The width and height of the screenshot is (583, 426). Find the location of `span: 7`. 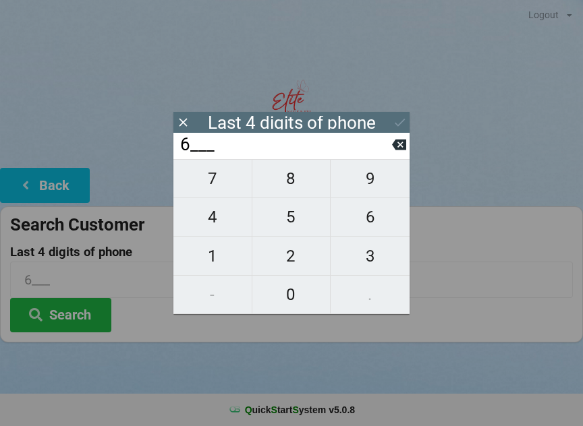

span: 7 is located at coordinates (212, 179).